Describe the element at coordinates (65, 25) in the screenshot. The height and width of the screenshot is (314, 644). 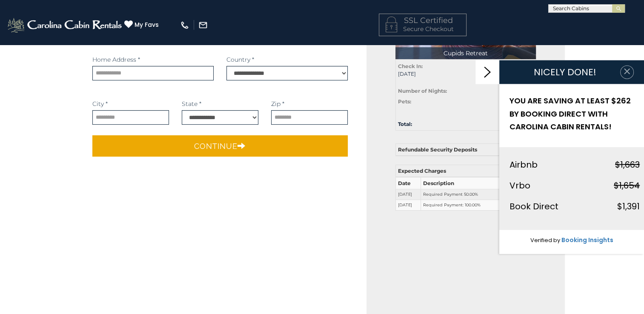
I see `img: White-1-2.png` at that location.